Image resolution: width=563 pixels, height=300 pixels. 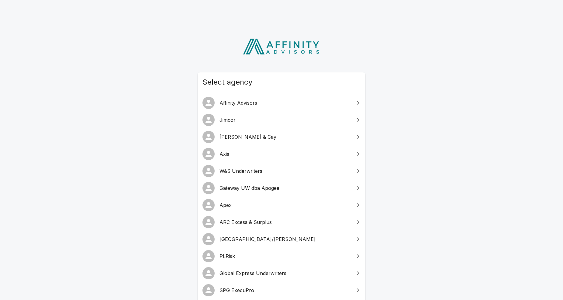 What do you see at coordinates (285, 188) in the screenshot?
I see `span: Gateway UW dba Apogee` at bounding box center [285, 188].